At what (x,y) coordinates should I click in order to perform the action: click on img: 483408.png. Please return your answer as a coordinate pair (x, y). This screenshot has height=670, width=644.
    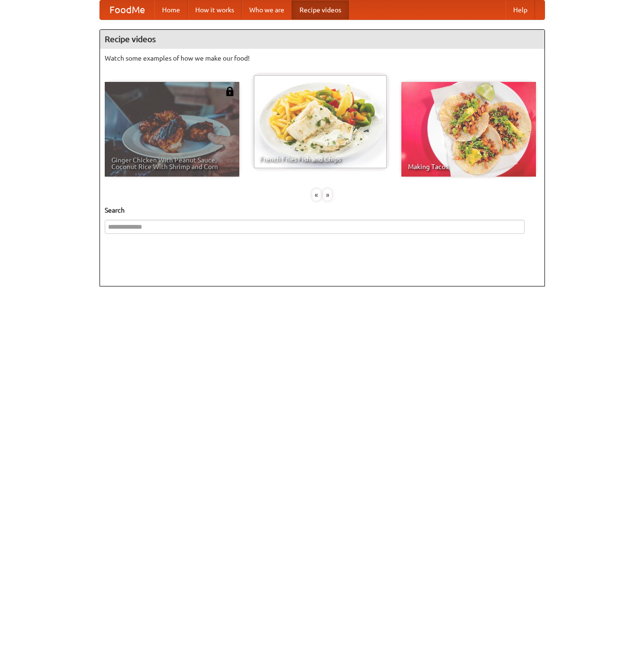
    Looking at the image, I should click on (230, 91).